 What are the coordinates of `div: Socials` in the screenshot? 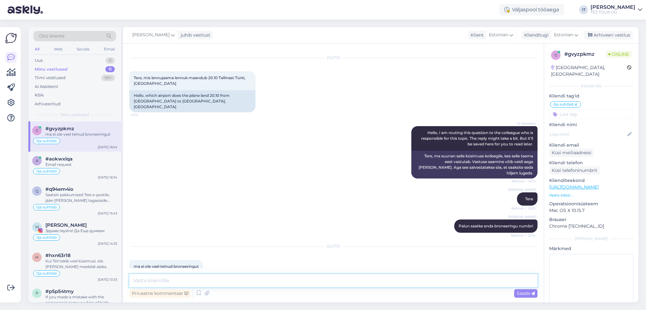 It's located at (83, 49).